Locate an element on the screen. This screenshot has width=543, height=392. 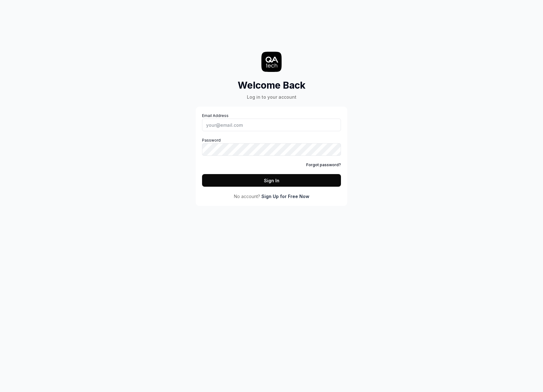
a: Sign Up for Free Now is located at coordinates (285, 196).